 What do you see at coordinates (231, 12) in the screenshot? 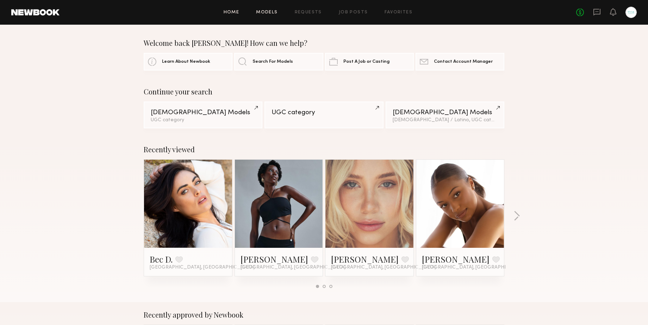
I see `a: Home` at bounding box center [231, 12].